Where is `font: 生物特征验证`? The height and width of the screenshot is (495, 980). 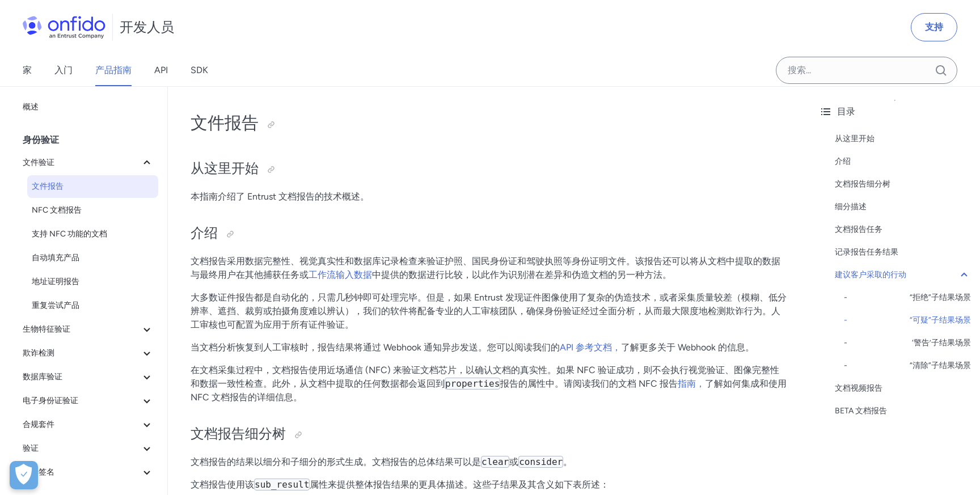
font: 生物特征验证 is located at coordinates (46, 329).